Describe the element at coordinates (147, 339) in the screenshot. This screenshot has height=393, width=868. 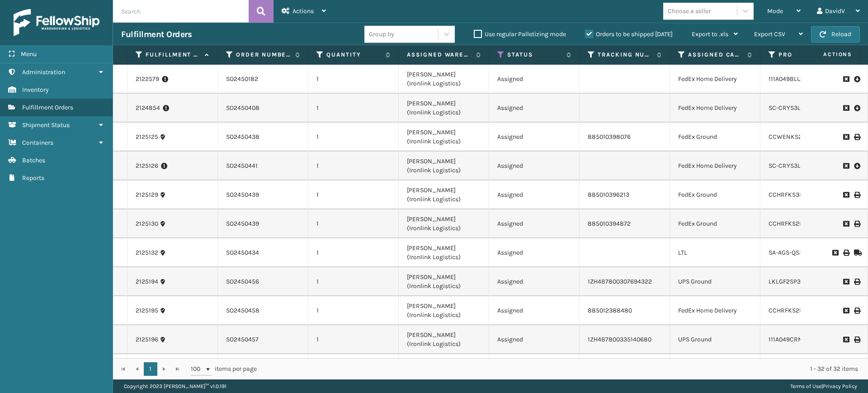
I see `a: 2125196` at that location.